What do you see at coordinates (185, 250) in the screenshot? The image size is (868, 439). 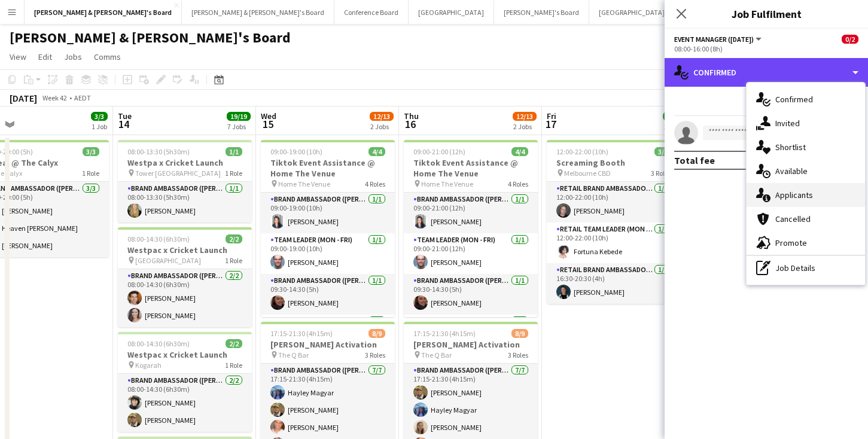 I see `h3: Westpac x Cricket Launch` at bounding box center [185, 250].